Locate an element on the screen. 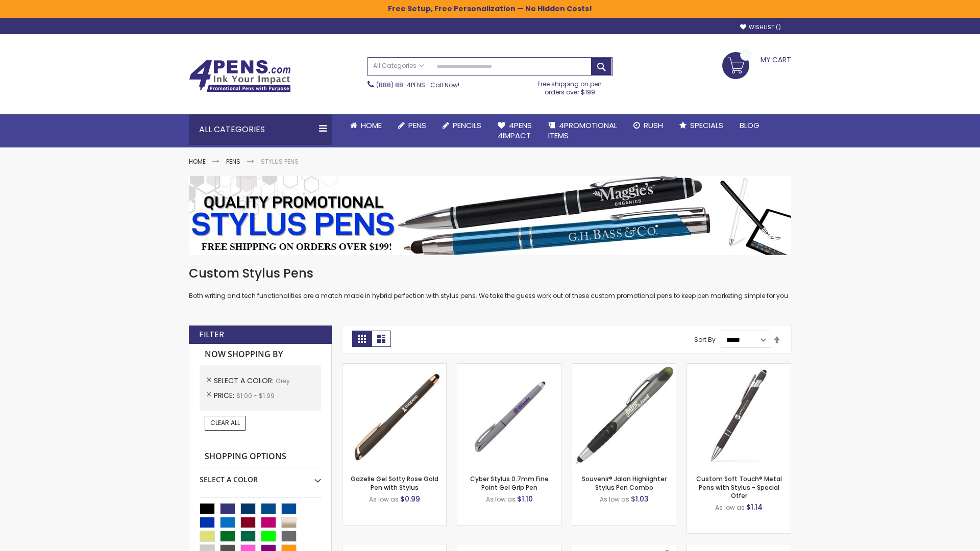 Image resolution: width=980 pixels, height=551 pixels. span: Clear All is located at coordinates (225, 423).